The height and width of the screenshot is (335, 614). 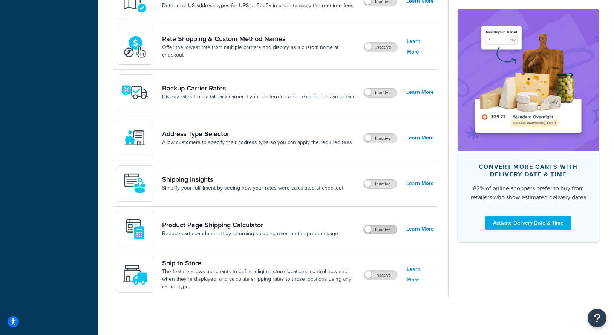 I want to click on a: Offer the lowest rate from multiple carriers and display as a custom name at checkout, so click(x=260, y=51).